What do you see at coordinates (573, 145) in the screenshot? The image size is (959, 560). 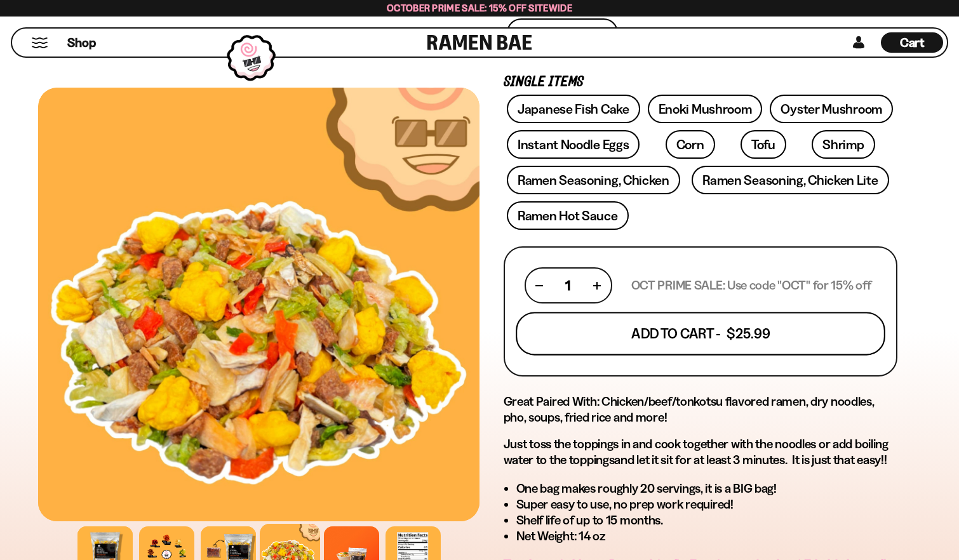 I see `a: Instant Noodle Eggs` at bounding box center [573, 145].